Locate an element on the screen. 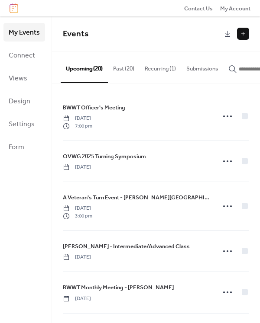  a: Form is located at coordinates (24, 147).